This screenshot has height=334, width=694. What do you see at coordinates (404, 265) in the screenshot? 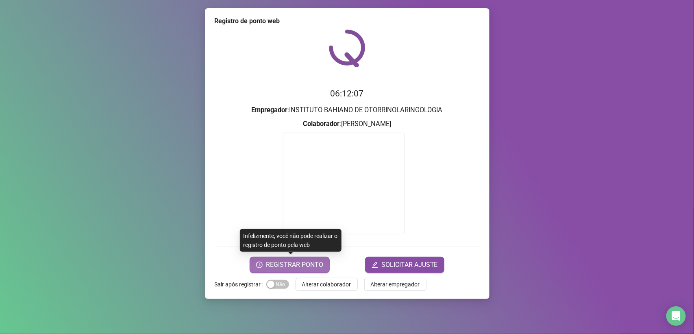
I see `button: editSOLICITAR AJUSTE` at bounding box center [404, 265].